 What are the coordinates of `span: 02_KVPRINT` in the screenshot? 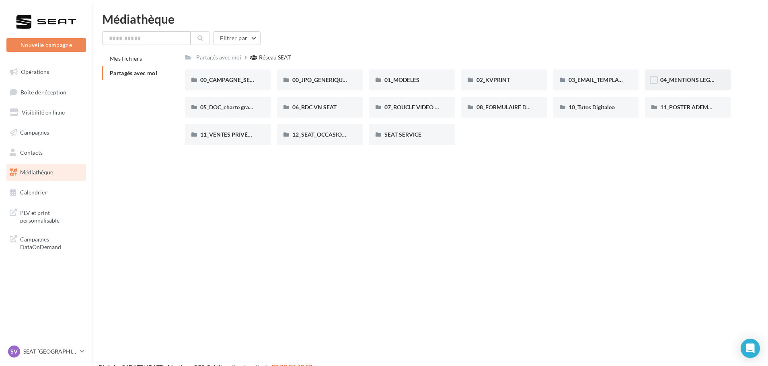 It's located at (493, 80).